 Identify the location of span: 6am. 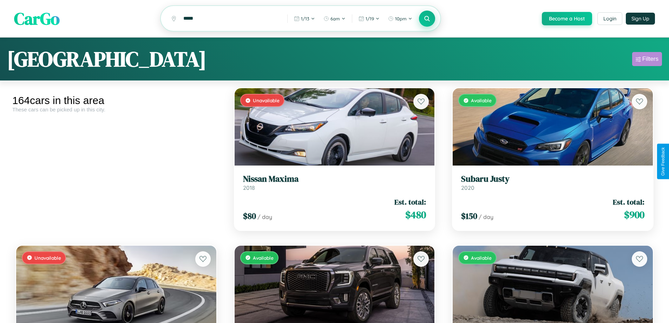
(335, 19).